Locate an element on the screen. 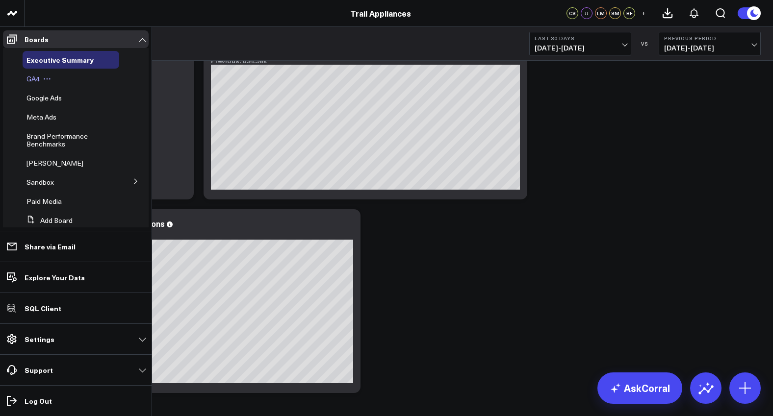 The height and width of the screenshot is (416, 773). span: Google Ads is located at coordinates (44, 98).